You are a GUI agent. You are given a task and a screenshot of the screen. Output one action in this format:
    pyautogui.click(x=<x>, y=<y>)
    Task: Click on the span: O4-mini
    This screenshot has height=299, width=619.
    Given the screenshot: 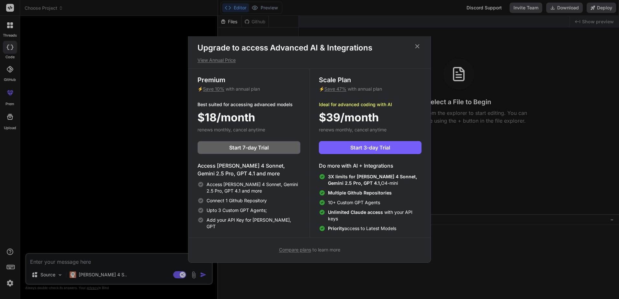 What is the action you would take?
    pyautogui.click(x=374, y=180)
    